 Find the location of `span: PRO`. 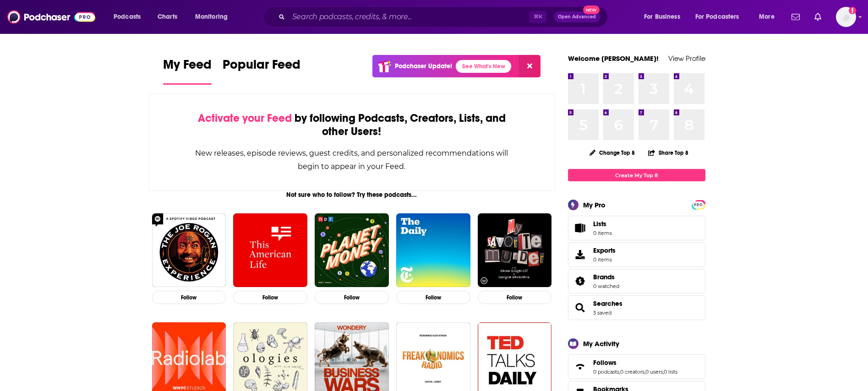

span: PRO is located at coordinates (698, 205).